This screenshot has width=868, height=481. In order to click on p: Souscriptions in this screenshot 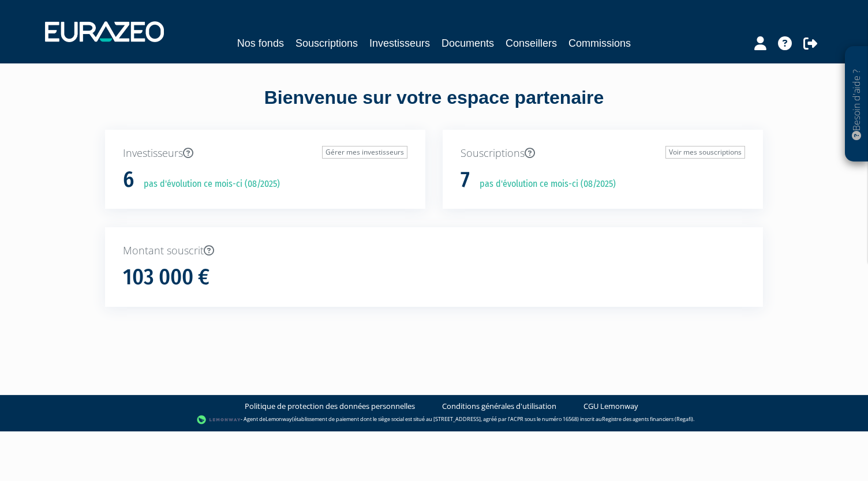, I will do `click(602, 154)`.